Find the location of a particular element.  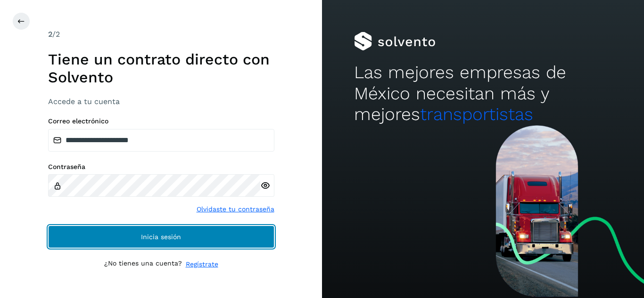

span: Inicia sesión is located at coordinates (161, 237).